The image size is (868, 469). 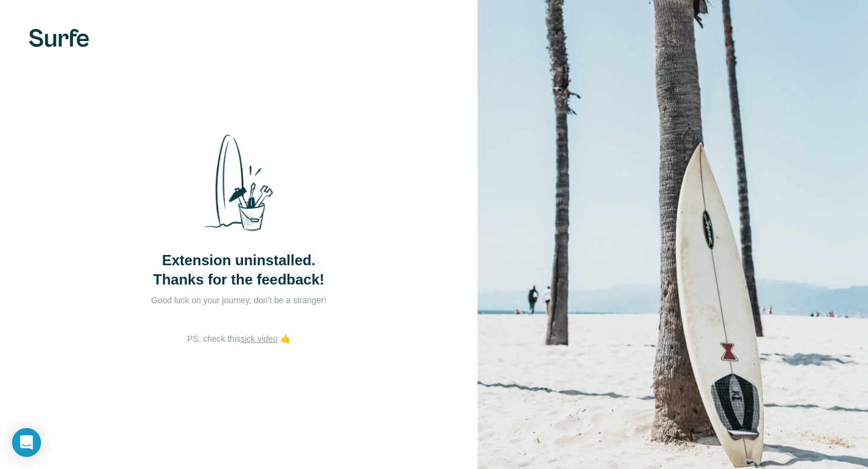 I want to click on img: Surfe Stock Photo - Selling good vibes, so click(x=239, y=183).